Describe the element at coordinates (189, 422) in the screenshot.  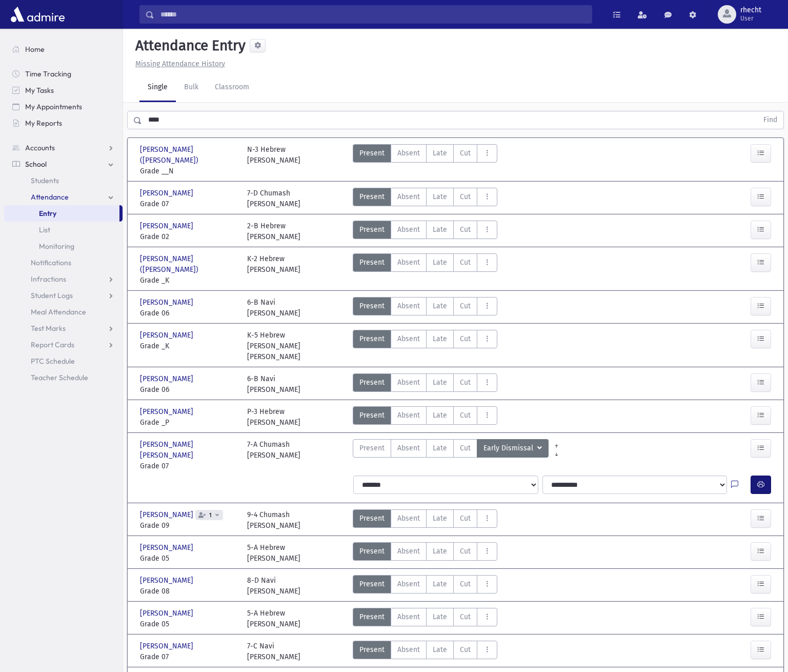
I see `span: Grade _P` at that location.